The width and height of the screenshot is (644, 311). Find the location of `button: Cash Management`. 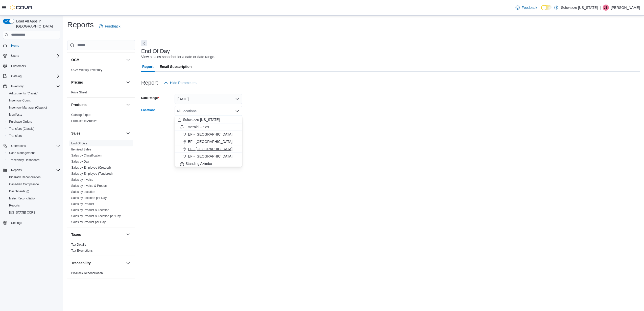

button: Cash Management is located at coordinates (34, 153).